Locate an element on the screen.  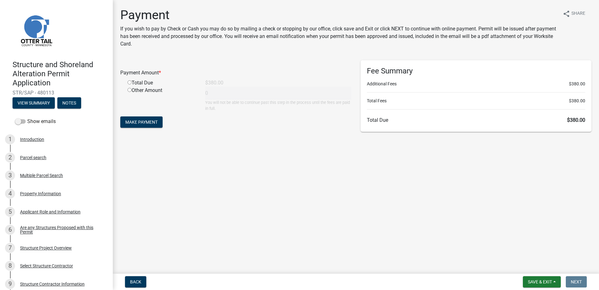
li: Additional Fees is located at coordinates (476, 84).